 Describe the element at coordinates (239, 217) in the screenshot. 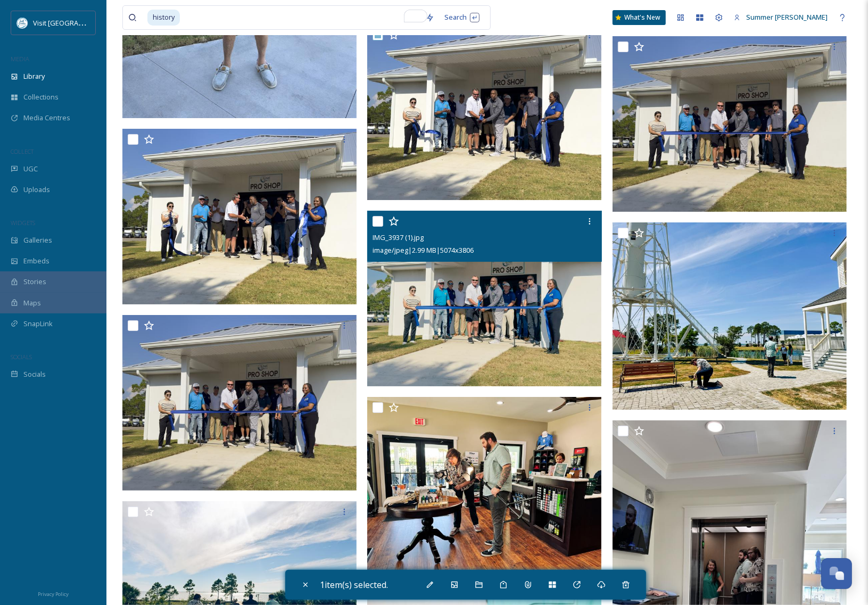

I see `img: IMG_3940.jpg` at that location.